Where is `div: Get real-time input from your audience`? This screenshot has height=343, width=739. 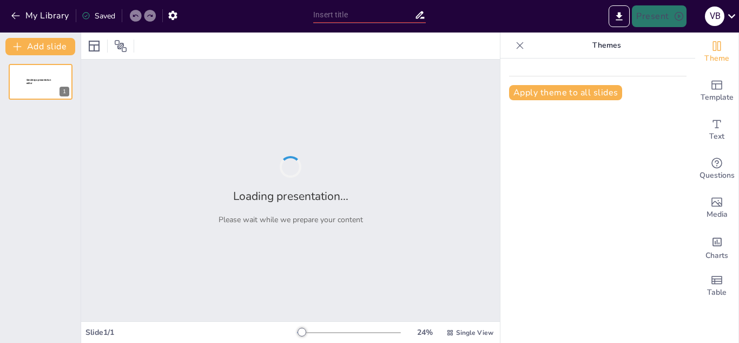 div: Get real-time input from your audience is located at coordinates (717, 169).